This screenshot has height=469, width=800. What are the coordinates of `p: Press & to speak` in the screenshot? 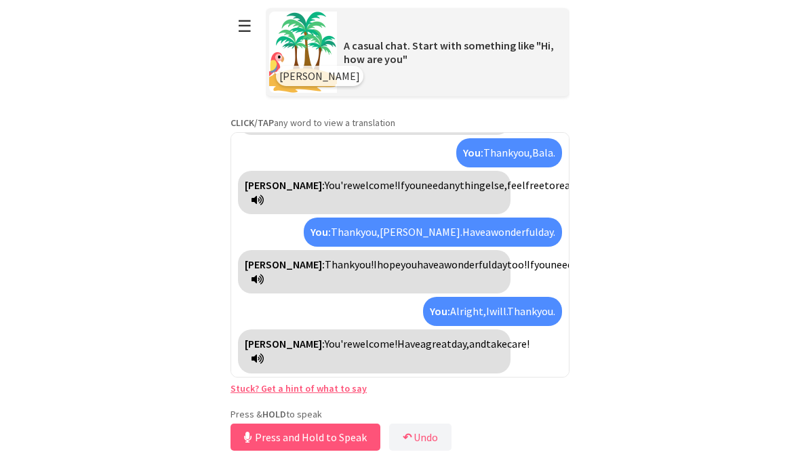 It's located at (400, 414).